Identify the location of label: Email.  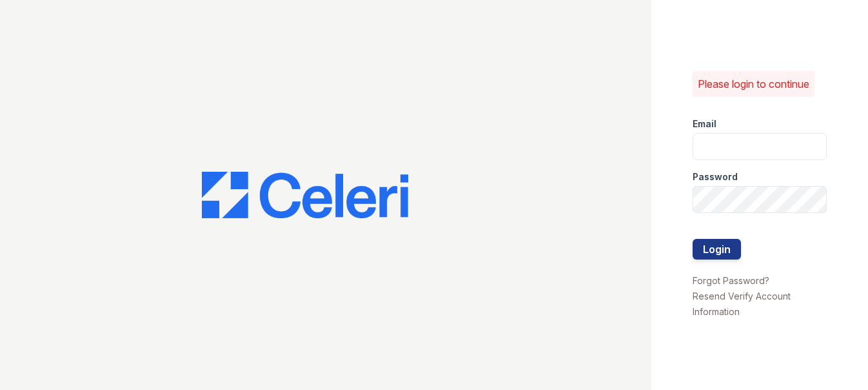
(705, 124).